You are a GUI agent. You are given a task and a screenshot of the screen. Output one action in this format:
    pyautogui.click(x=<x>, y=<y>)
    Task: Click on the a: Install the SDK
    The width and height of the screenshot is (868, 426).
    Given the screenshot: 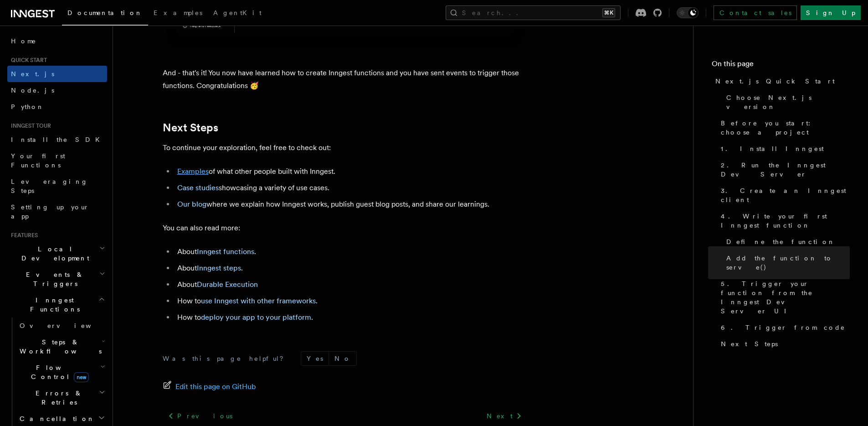 What is the action you would take?
    pyautogui.click(x=57, y=139)
    